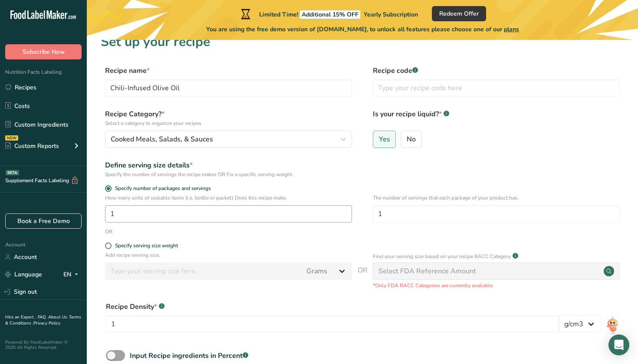 This screenshot has width=638, height=364. Describe the element at coordinates (442, 257) in the screenshot. I see `p: Find your serving size based on your recipe RACC Category` at that location.